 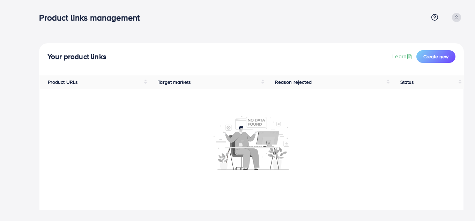 What do you see at coordinates (63, 82) in the screenshot?
I see `span: Product URLs` at bounding box center [63, 82].